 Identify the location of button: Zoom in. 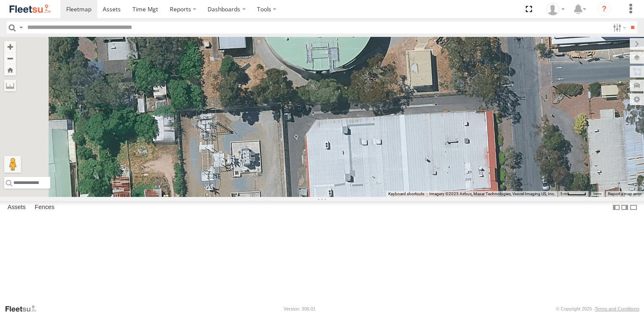
(10, 46).